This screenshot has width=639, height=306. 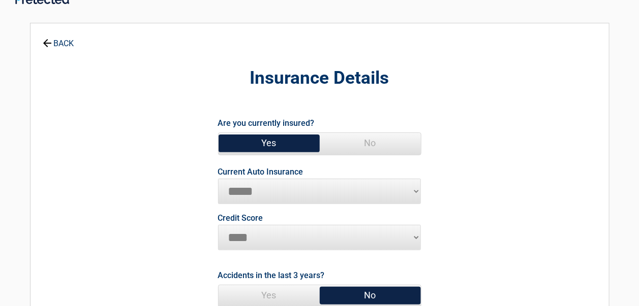 What do you see at coordinates (261, 172) in the screenshot?
I see `label: Current Auto Insurance` at bounding box center [261, 172].